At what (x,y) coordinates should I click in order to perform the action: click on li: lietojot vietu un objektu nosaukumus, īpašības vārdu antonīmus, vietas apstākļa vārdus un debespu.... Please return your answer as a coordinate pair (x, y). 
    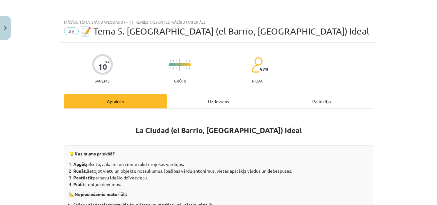
    Looking at the image, I should click on (220, 171).